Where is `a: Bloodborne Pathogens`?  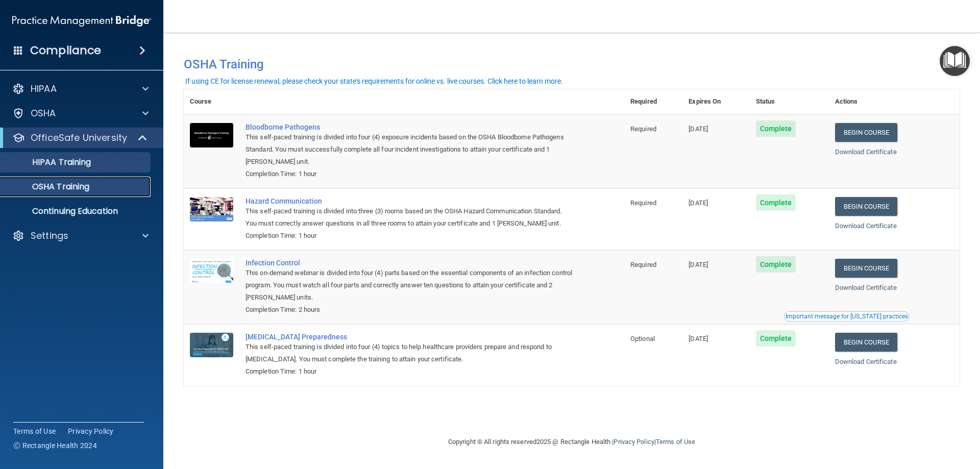 a: Bloodborne Pathogens is located at coordinates (409, 127).